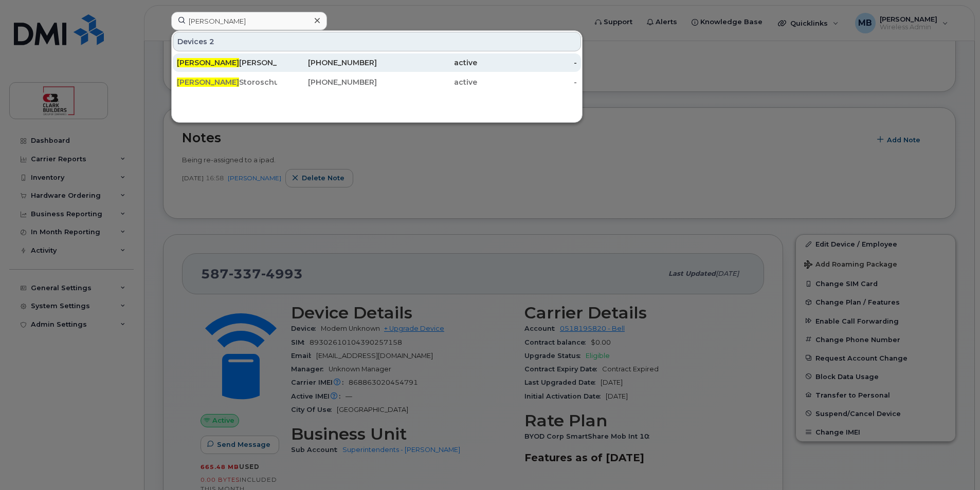 The width and height of the screenshot is (980, 490). I want to click on div: Devices, so click(377, 41).